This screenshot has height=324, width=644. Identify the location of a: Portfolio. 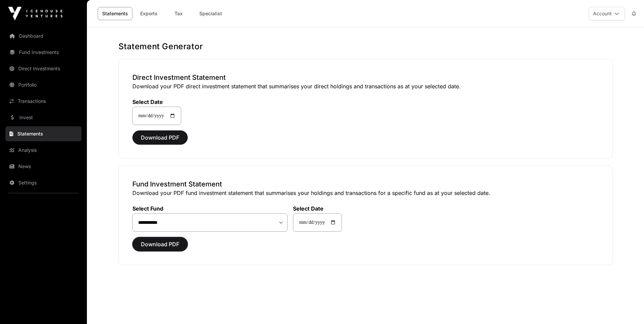
(43, 85).